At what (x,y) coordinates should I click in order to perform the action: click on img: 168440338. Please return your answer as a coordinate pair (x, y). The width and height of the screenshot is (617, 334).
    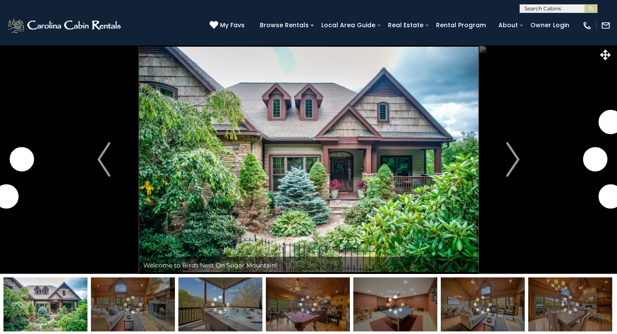
    Looking at the image, I should click on (45, 305).